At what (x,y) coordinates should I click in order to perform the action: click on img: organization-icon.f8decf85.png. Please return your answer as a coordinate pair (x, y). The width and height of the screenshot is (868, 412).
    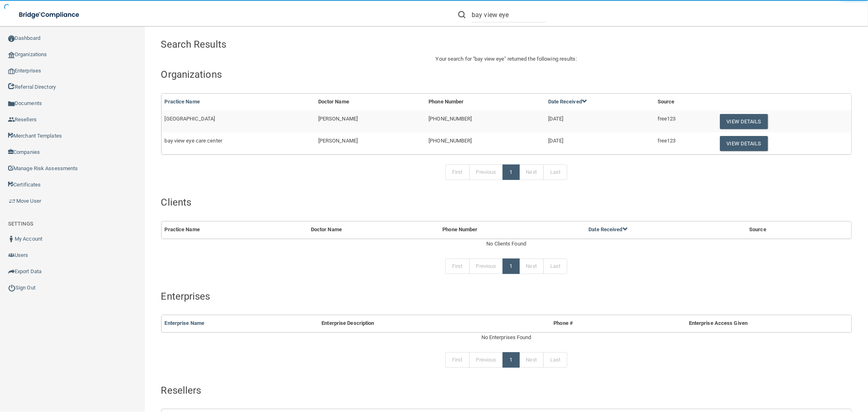
    Looking at the image, I should click on (12, 55).